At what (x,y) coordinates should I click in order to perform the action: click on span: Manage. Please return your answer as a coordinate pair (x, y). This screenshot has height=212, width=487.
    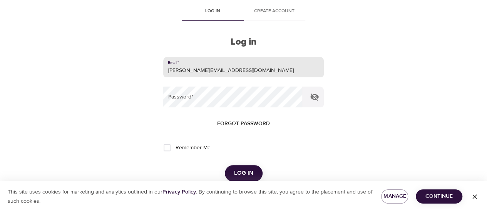
    Looking at the image, I should click on (395, 196).